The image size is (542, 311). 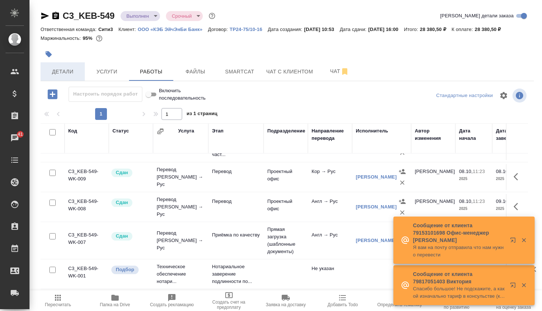 I want to click on span: Определить тематику, so click(x=400, y=305).